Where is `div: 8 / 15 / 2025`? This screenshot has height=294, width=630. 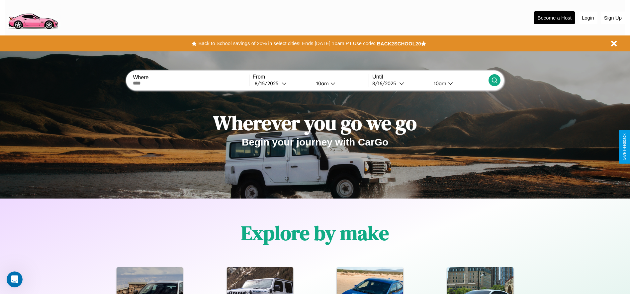 div: 8 / 15 / 2025 is located at coordinates (268, 83).